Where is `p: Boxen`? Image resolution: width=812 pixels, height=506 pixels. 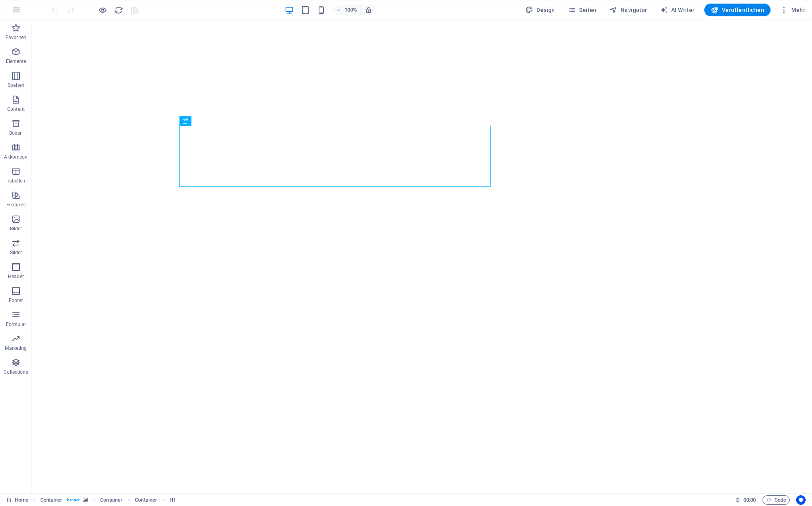
p: Boxen is located at coordinates (16, 133).